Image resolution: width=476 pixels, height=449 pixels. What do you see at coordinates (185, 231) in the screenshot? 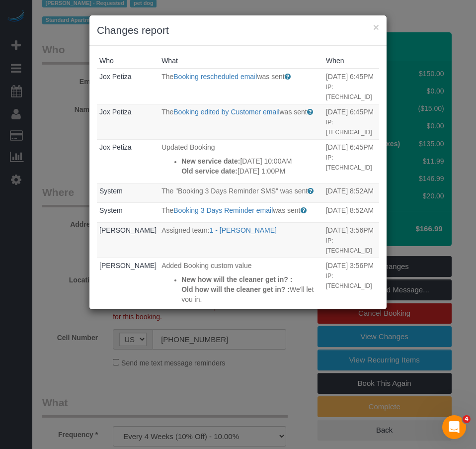
I see `span: Assigned team:` at bounding box center [185, 231].